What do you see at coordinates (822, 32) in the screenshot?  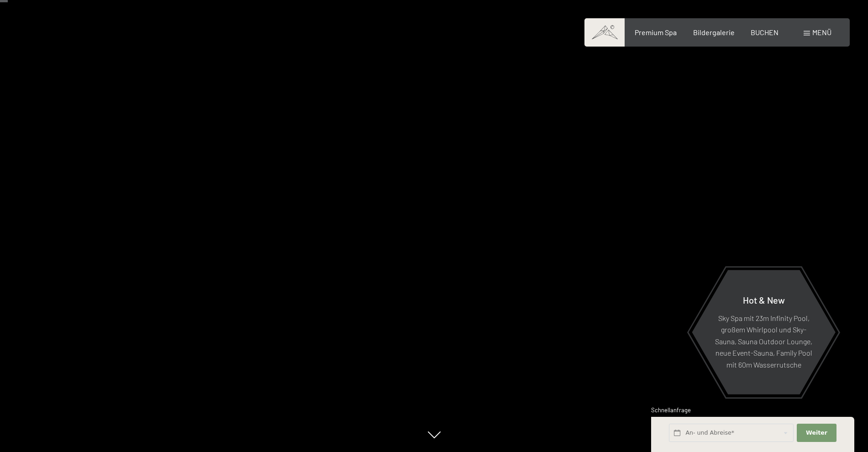 I see `span: Menü` at bounding box center [822, 32].